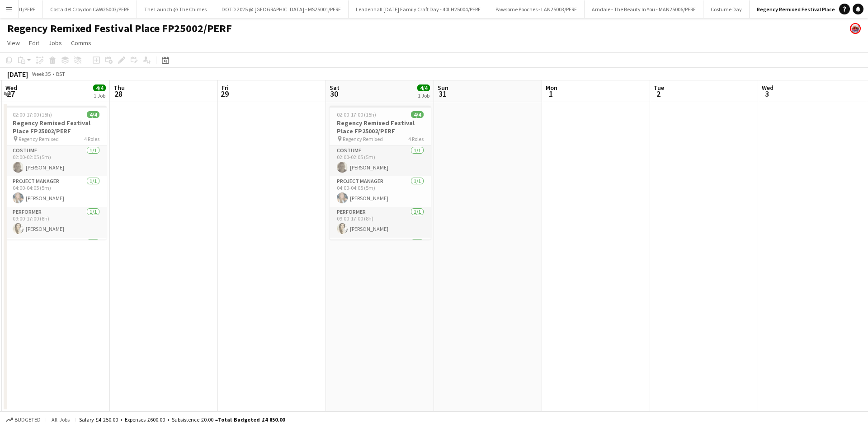 The width and height of the screenshot is (868, 427). What do you see at coordinates (551, 94) in the screenshot?
I see `span: 1` at bounding box center [551, 94].